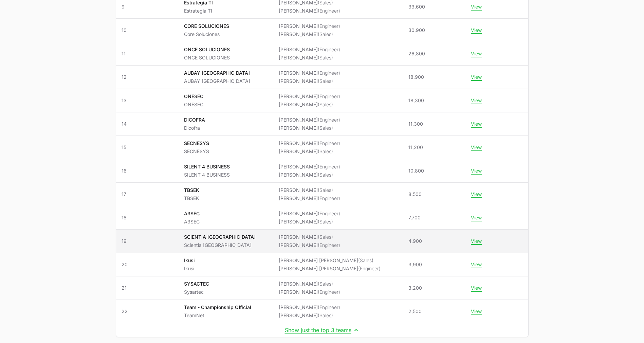 The image size is (644, 343). What do you see at coordinates (147, 53) in the screenshot?
I see `span: 11` at bounding box center [147, 53].